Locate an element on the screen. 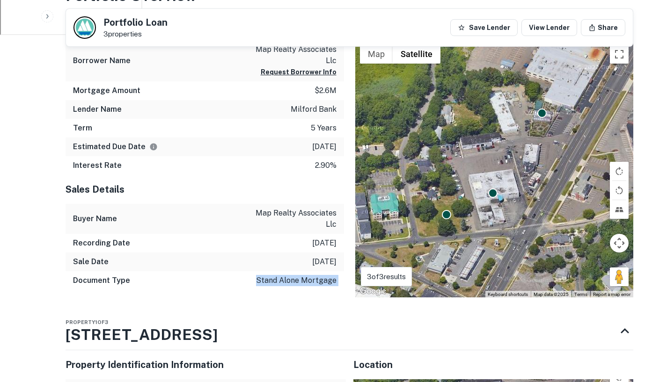 The image size is (652, 382). h6: Term is located at coordinates (82, 128).